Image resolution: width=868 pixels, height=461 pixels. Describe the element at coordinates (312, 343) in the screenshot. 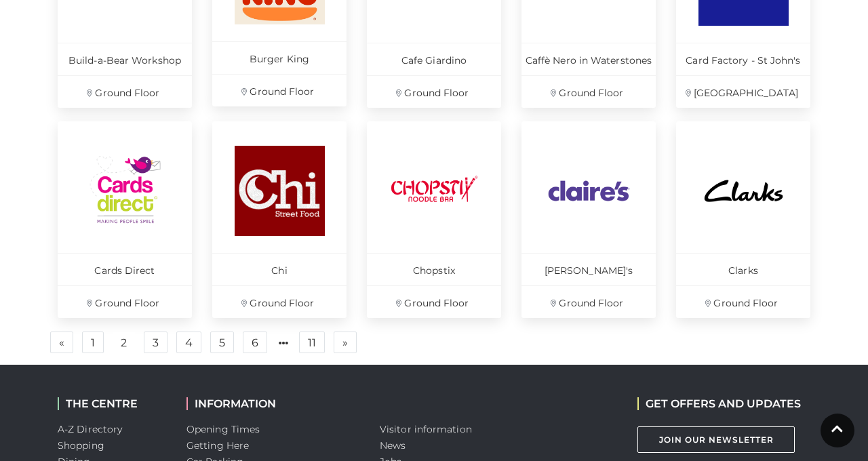

I see `a: 11` at that location.